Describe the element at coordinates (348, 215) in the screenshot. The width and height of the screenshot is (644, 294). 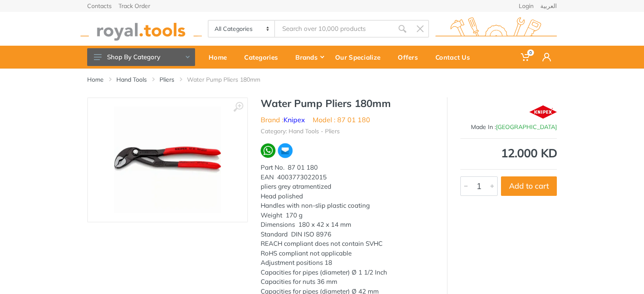
I see `div: Weight 170 g` at that location.